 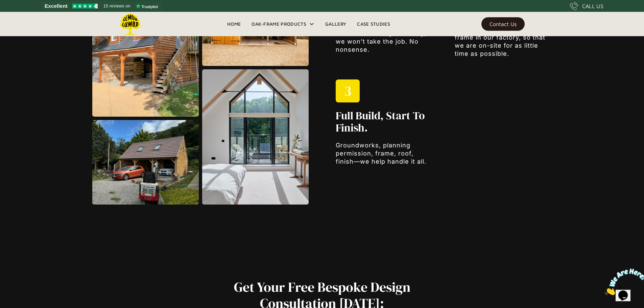 I want to click on a: Case Studies, so click(x=374, y=24).